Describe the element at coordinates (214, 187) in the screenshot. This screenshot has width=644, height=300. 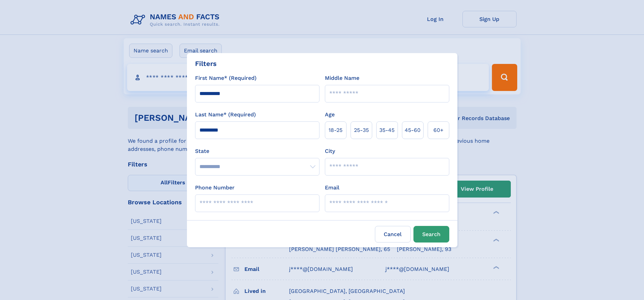
I see `label: Phone Number` at that location.